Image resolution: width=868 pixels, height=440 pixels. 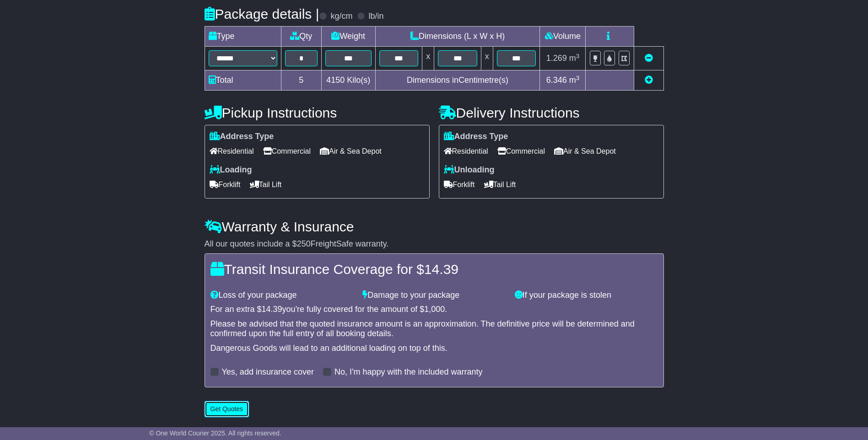 I want to click on td: Weight, so click(x=348, y=36).